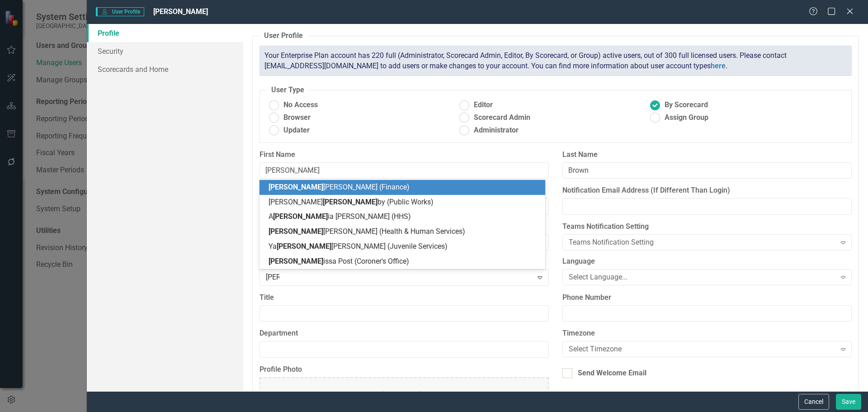 The height and width of the screenshot is (412, 868). I want to click on label: Profile Photo, so click(404, 370).